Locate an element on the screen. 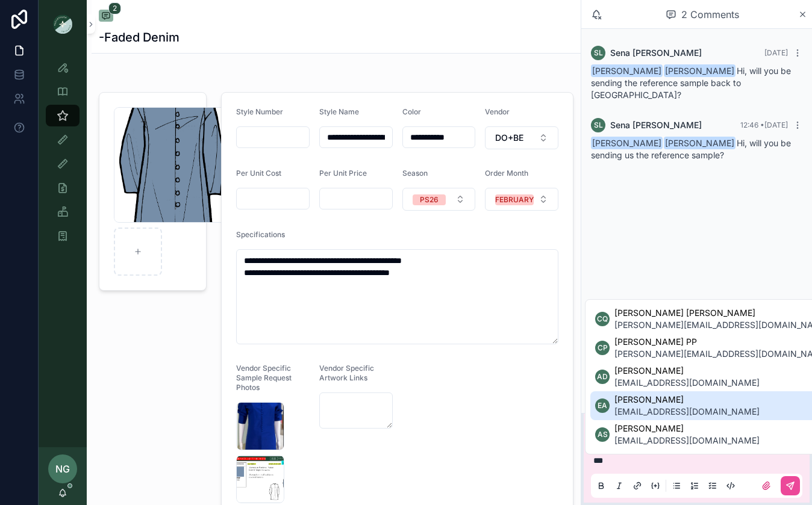 The width and height of the screenshot is (812, 505). span: AD is located at coordinates (602, 377).